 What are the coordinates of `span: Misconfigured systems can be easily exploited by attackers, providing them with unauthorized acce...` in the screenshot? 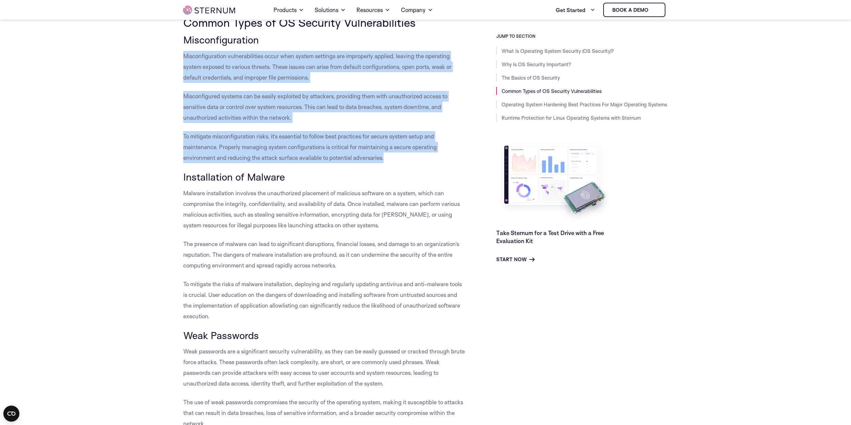 It's located at (315, 107).